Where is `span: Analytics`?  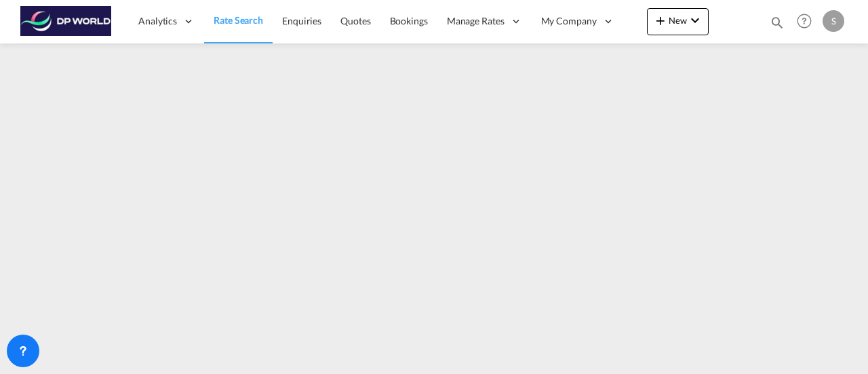
span: Analytics is located at coordinates (157, 21).